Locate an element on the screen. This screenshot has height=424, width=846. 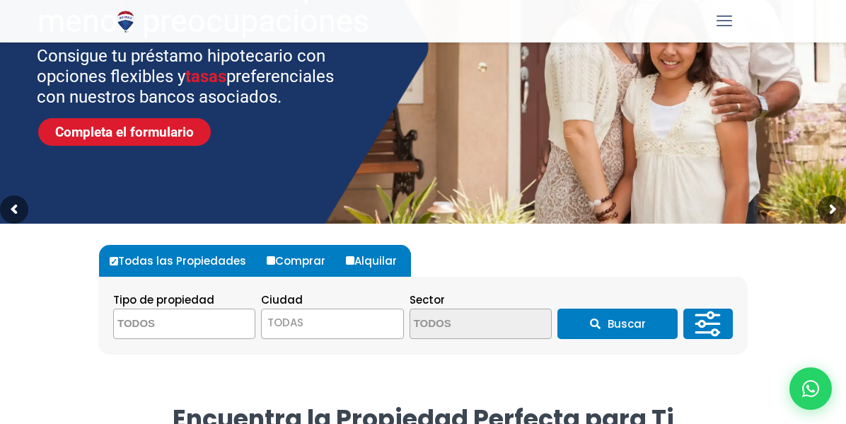
span: Ciudad is located at coordinates (281, 299).